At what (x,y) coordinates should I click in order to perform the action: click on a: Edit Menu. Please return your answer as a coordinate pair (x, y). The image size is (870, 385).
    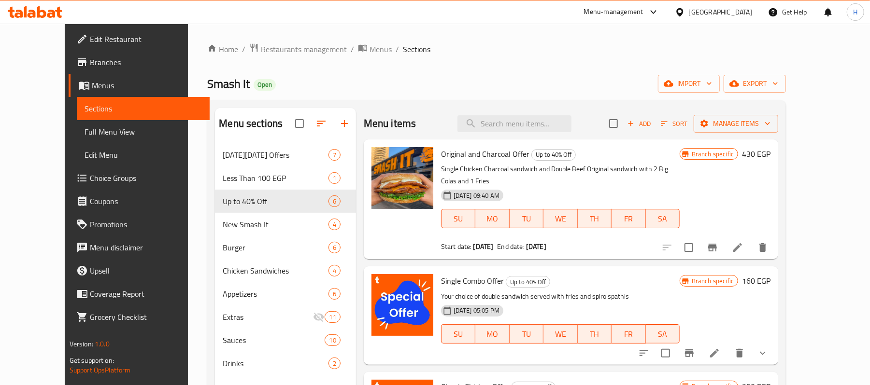
    Looking at the image, I should click on (143, 155).